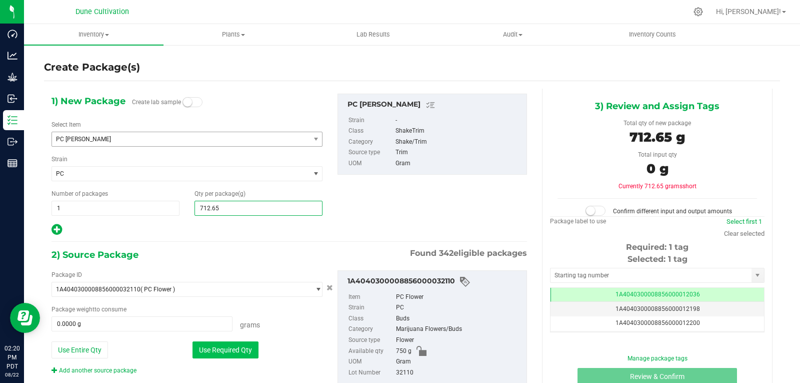 This screenshot has height=383, width=800. What do you see at coordinates (13, 99) in the screenshot?
I see `inline-svg: Inbound` at bounding box center [13, 99].